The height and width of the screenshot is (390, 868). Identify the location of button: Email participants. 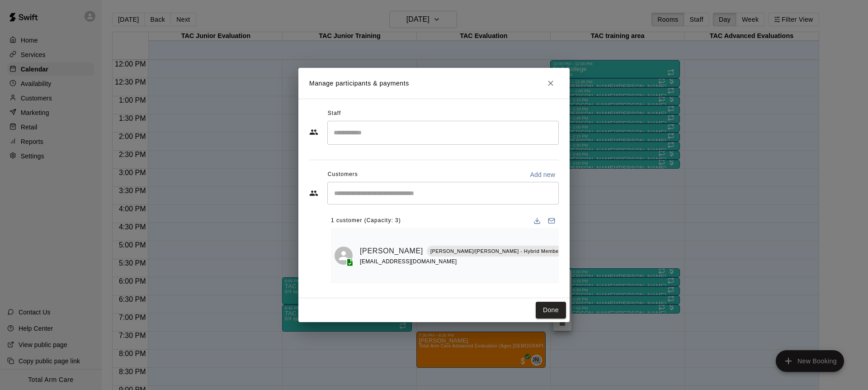
(552, 221).